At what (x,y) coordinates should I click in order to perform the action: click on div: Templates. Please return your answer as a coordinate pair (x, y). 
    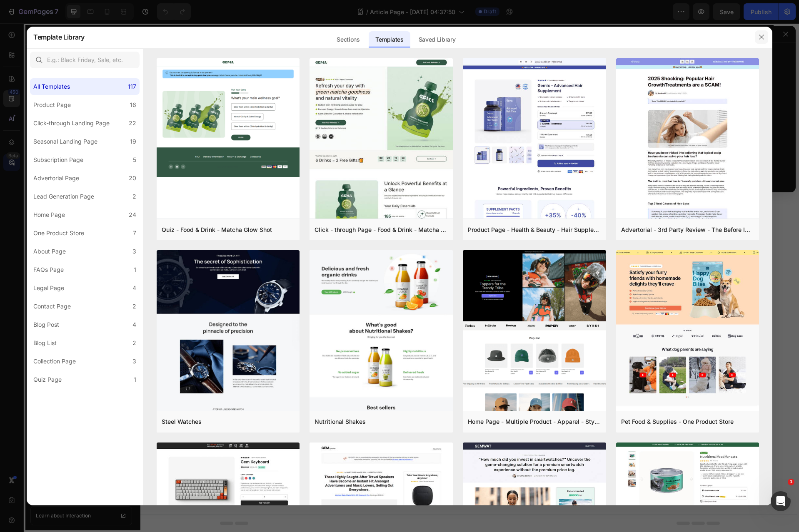
    Looking at the image, I should click on (389, 39).